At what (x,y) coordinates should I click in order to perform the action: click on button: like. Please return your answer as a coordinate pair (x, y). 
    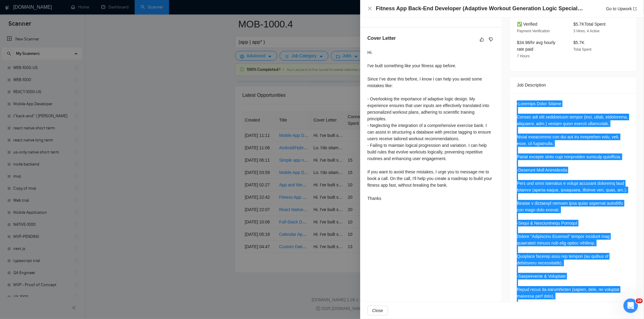
    Looking at the image, I should click on (482, 39).